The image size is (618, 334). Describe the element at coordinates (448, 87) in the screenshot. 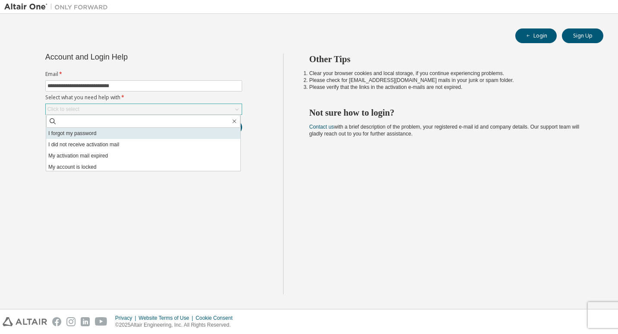

I see `li: Please verify that the links in the activation e-mails are not expired.` at that location.